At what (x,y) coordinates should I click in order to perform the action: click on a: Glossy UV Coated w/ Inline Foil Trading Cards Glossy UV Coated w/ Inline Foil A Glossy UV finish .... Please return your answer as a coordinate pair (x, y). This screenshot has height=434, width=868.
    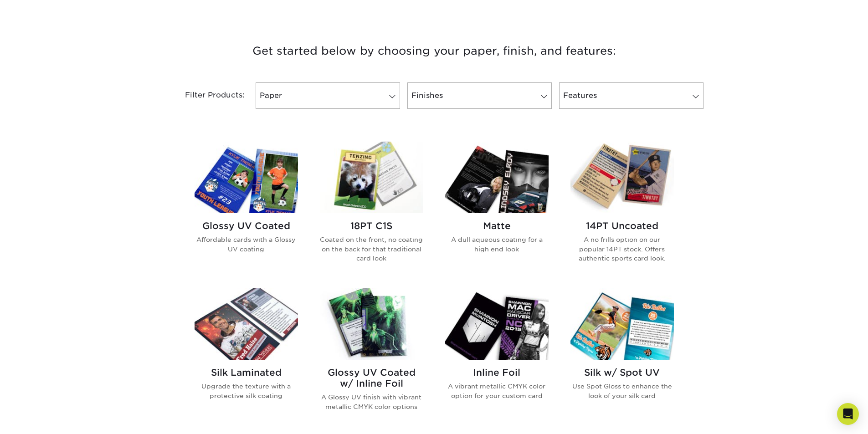
    Looking at the image, I should click on (371, 357).